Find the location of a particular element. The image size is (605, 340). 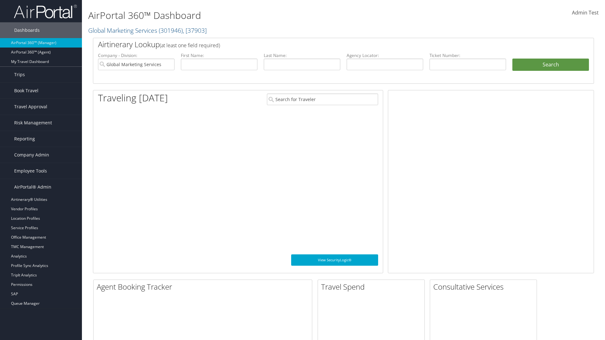

a: Admin Test is located at coordinates (585, 13).